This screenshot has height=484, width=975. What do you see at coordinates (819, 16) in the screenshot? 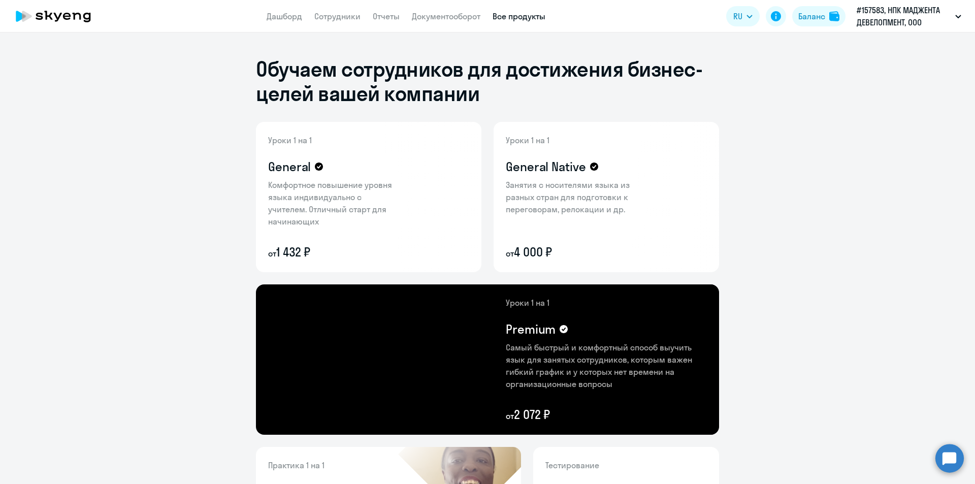
I see `button: Балансbalance` at bounding box center [819, 16].